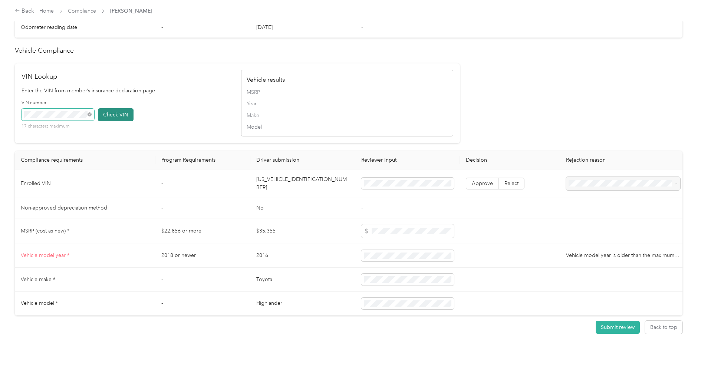  Describe the element at coordinates (347, 92) in the screenshot. I see `span: MSRP` at that location.